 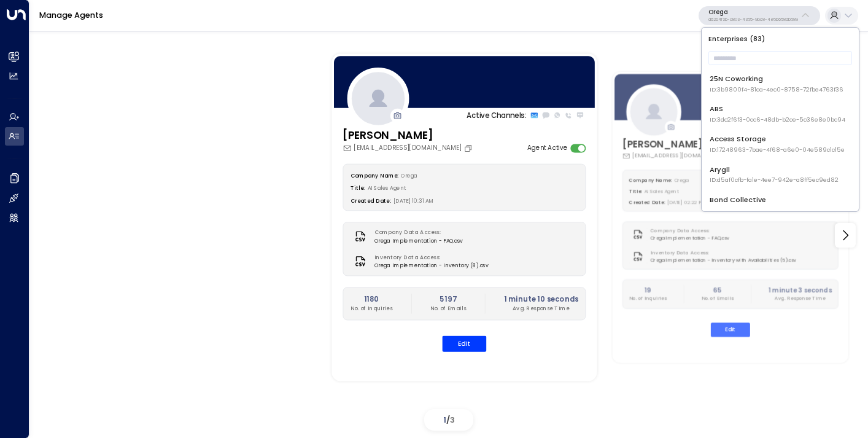 I want to click on div: ABS, so click(x=778, y=114).